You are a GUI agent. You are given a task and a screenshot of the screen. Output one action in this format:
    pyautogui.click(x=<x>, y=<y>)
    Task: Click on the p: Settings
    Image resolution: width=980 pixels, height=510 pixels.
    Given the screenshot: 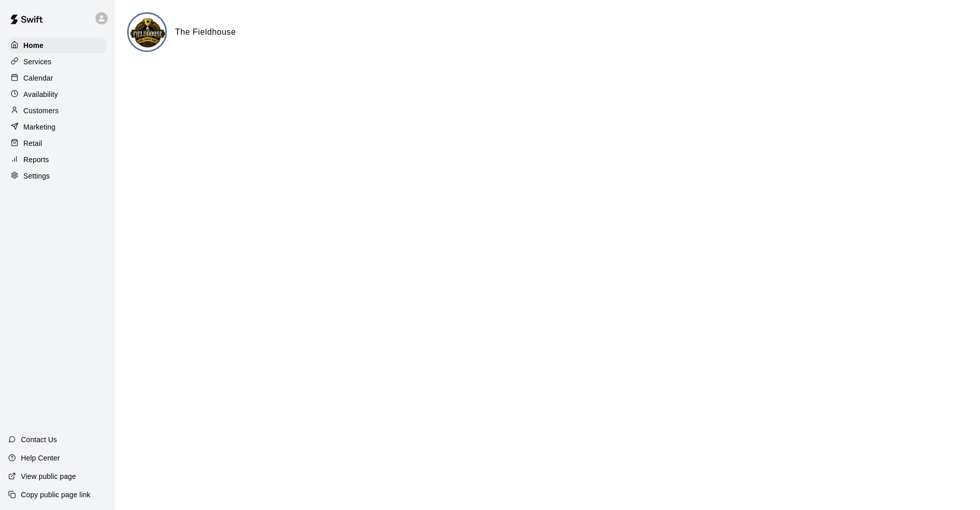 What is the action you would take?
    pyautogui.click(x=37, y=176)
    